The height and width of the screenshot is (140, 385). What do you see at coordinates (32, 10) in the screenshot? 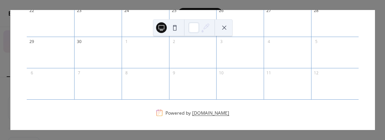
I see `div: 22` at bounding box center [32, 10].